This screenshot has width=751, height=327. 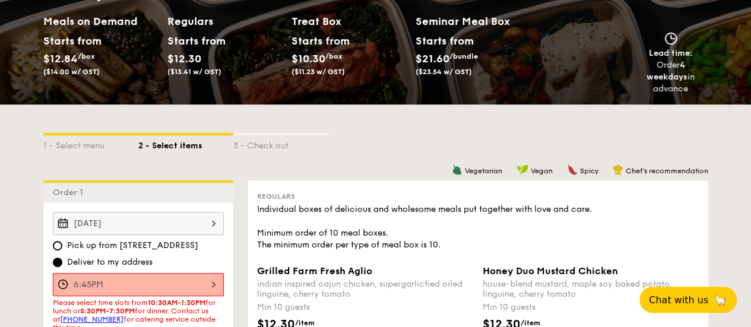 I want to click on span: $21.60, so click(x=432, y=59).